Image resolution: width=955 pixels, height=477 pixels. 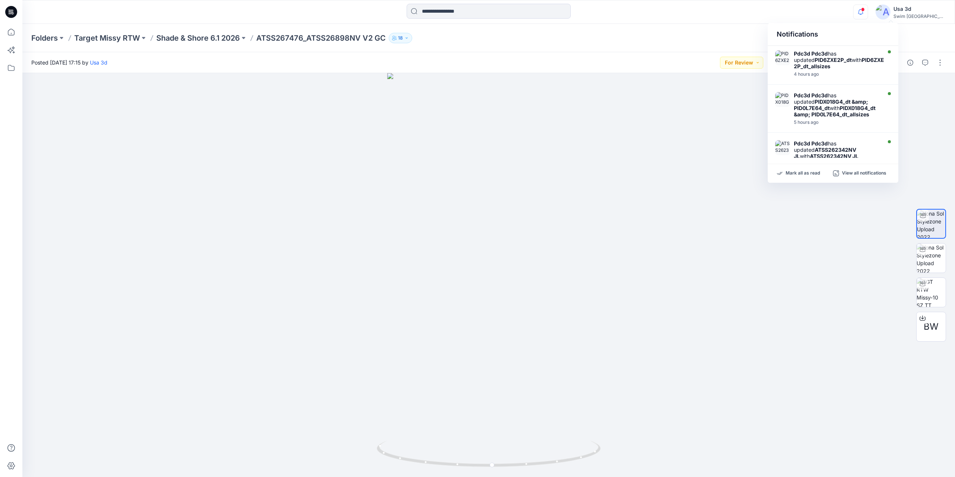 I want to click on strong: PIDX018G4_dt &amp; PID0L7E64_dt, so click(x=831, y=105).